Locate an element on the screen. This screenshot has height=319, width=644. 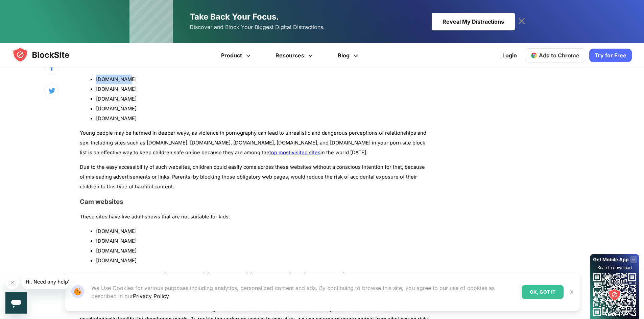
span: Hi. Need any help? is located at coordinates (27, 7).